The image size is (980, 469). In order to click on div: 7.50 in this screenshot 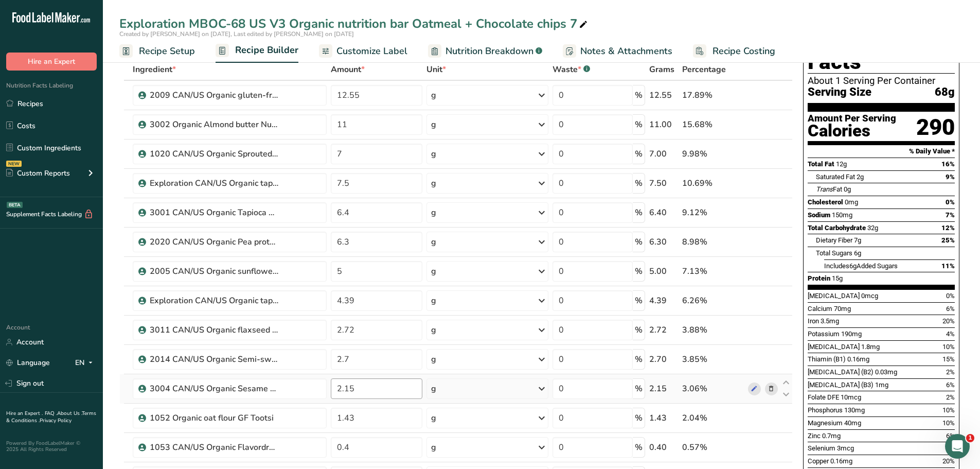, I will do `click(664, 183)`.